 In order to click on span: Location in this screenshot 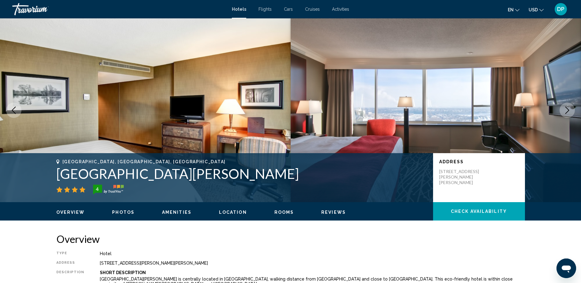, I will do `click(233, 212)`.